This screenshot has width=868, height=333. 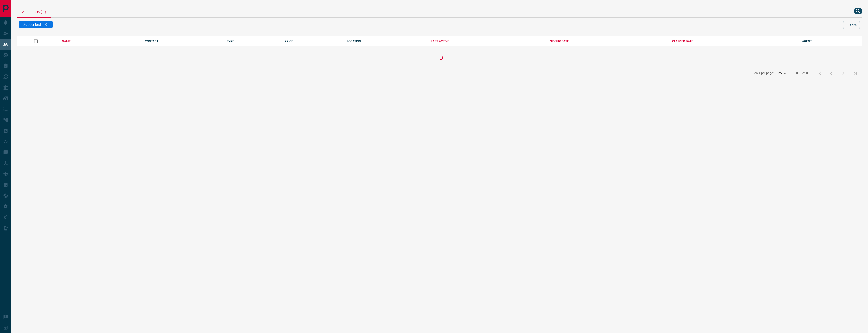 What do you see at coordinates (32, 25) in the screenshot?
I see `span: Subscribed` at bounding box center [32, 25].